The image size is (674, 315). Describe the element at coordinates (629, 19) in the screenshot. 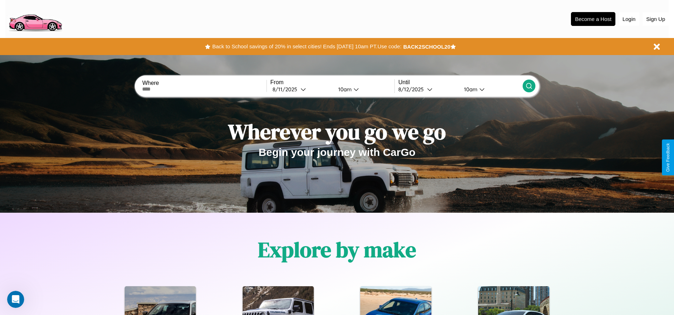

I see `button: Login` at that location.